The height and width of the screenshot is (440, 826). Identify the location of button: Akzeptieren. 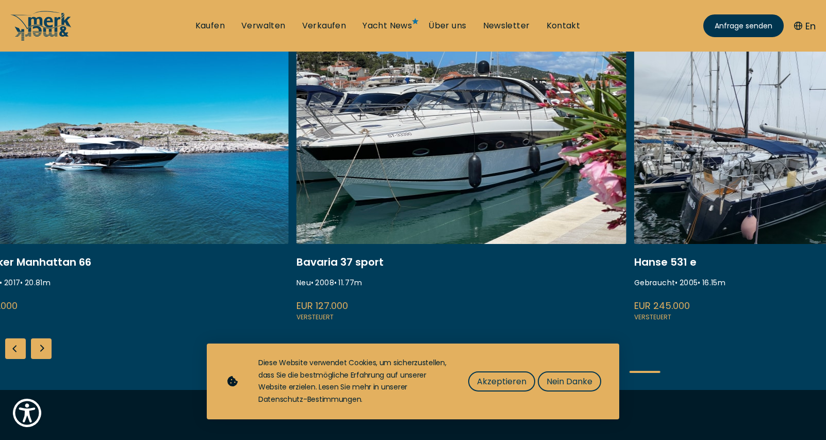
(502, 381).